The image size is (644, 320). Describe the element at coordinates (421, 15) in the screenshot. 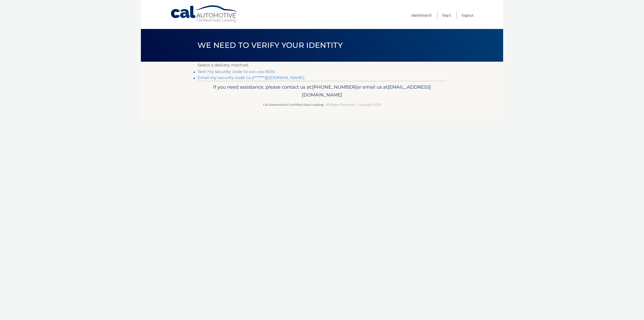

I see `a: Dashboard` at that location.